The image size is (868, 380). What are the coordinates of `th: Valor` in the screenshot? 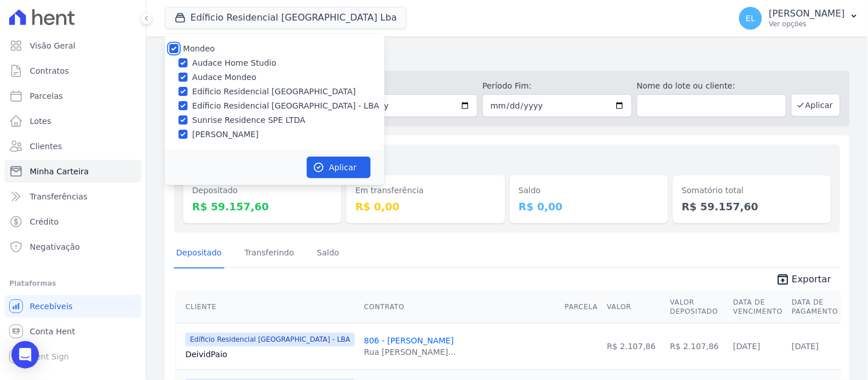 It's located at (634, 307).